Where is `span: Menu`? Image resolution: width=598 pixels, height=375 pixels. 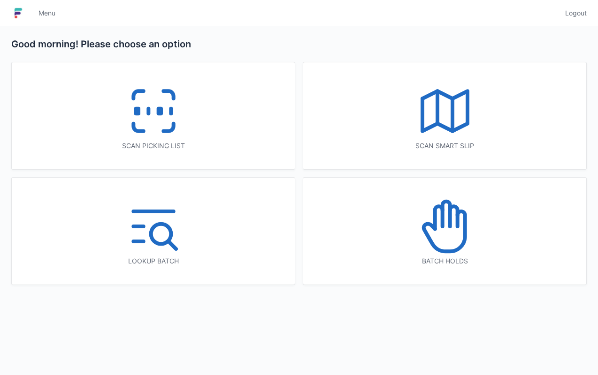
span: Menu is located at coordinates (47, 13).